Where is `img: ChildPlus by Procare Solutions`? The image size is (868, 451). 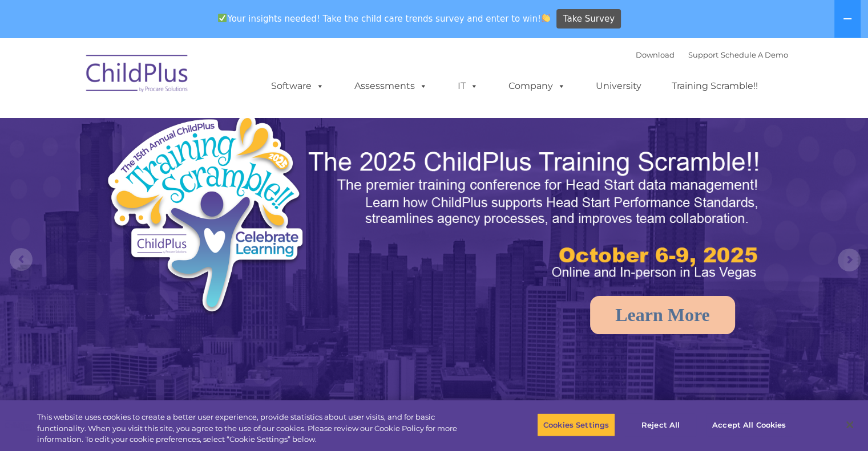
img: ChildPlus by Procare Solutions is located at coordinates (137, 75).